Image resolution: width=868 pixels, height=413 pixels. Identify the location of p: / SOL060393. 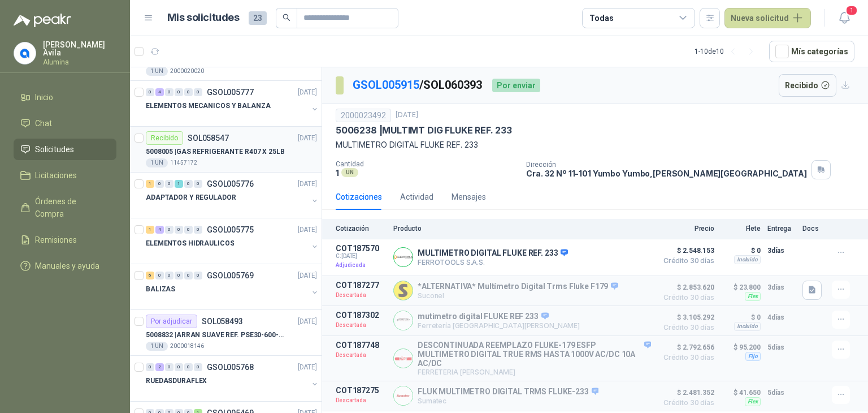
(418, 85).